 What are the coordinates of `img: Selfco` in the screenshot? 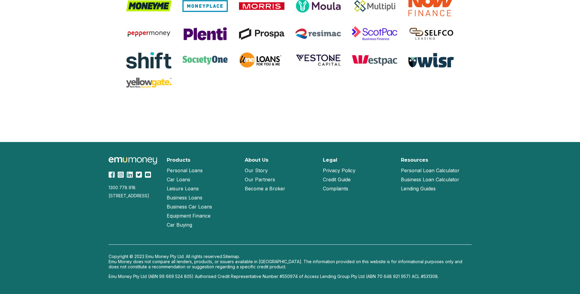 It's located at (431, 34).